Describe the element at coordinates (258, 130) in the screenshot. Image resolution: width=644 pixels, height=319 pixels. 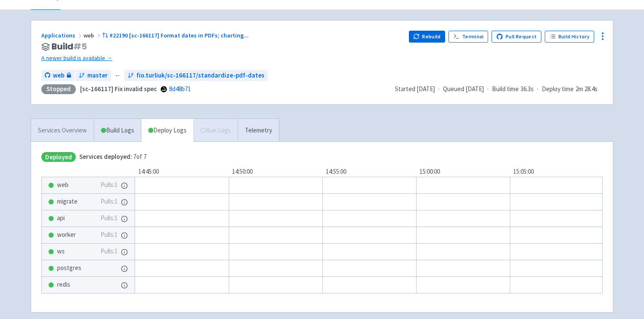
I see `a: Telemetry` at that location.